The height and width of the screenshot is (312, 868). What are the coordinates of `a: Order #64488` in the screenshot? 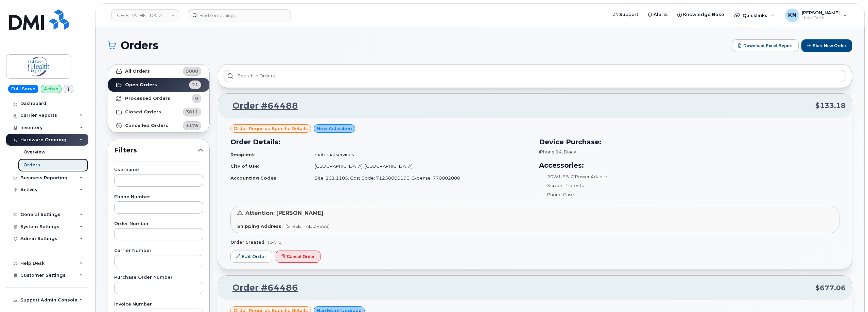 It's located at (261, 106).